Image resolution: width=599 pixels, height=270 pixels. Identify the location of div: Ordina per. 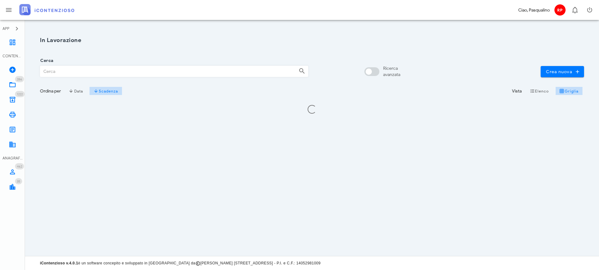
(50, 91).